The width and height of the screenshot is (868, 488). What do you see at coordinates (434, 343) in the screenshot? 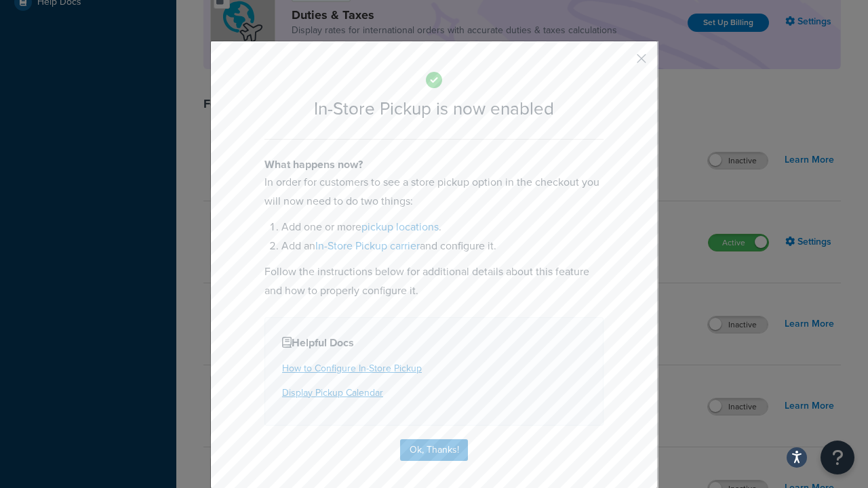
I see `h4: Helpful Docs` at bounding box center [434, 343].